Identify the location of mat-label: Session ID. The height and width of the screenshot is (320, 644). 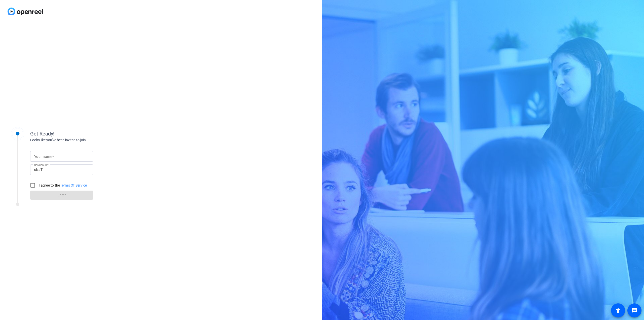
(41, 165).